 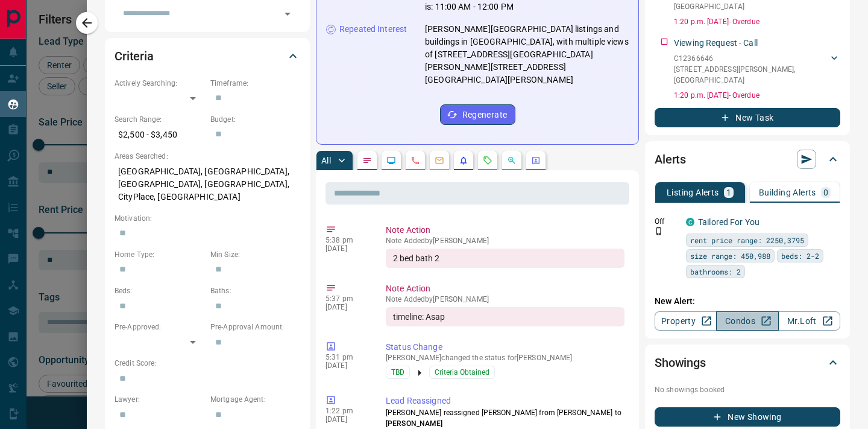 What do you see at coordinates (692, 192) in the screenshot?
I see `p: Listing Alerts` at bounding box center [692, 192].